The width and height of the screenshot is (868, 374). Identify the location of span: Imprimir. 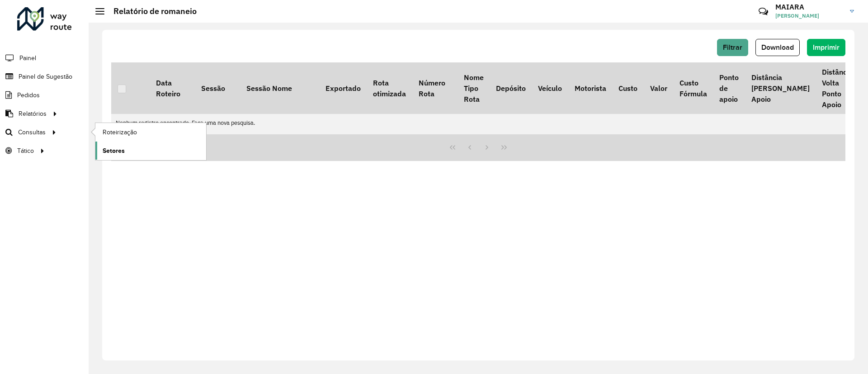
(826, 47).